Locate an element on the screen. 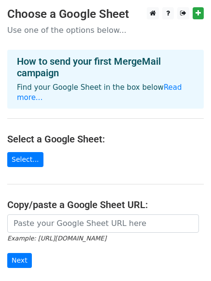 Image resolution: width=211 pixels, height=281 pixels. p: Use one of the options below... is located at coordinates (105, 30).